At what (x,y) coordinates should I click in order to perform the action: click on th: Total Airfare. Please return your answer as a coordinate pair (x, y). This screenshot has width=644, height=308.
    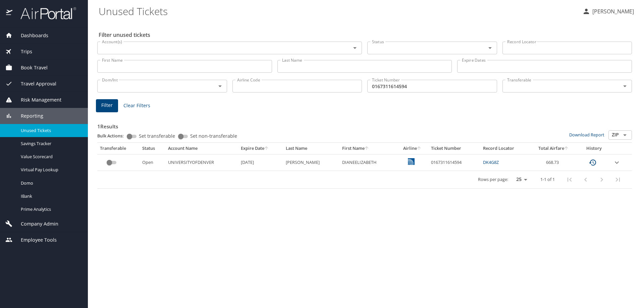
    Looking at the image, I should click on (554, 149).